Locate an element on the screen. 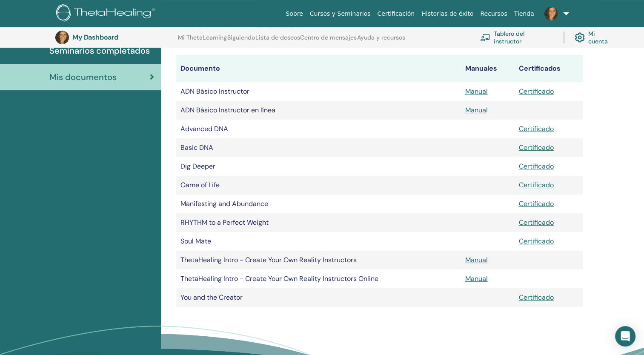 The height and width of the screenshot is (355, 644). a: Sobre is located at coordinates (294, 14).